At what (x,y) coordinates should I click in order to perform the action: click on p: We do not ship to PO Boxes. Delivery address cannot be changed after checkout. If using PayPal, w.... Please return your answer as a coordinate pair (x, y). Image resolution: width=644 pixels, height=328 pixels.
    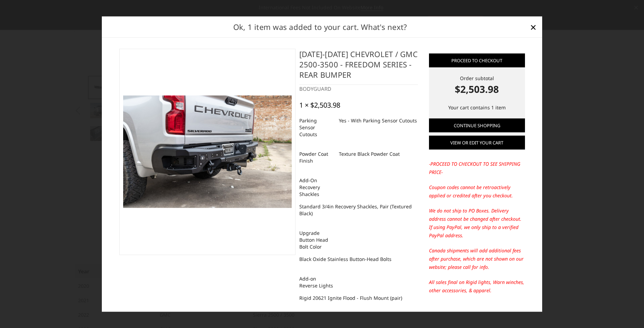
    Looking at the image, I should click on (477, 223).